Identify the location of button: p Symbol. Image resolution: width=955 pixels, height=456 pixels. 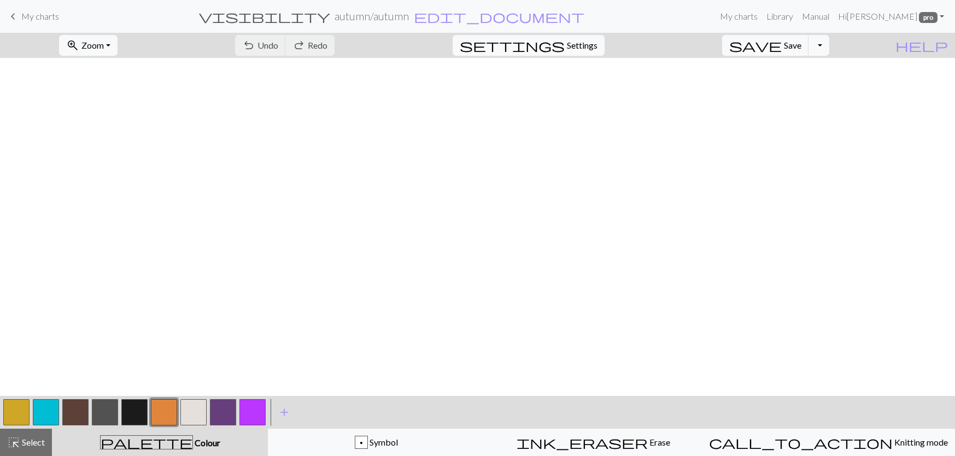
(376, 442).